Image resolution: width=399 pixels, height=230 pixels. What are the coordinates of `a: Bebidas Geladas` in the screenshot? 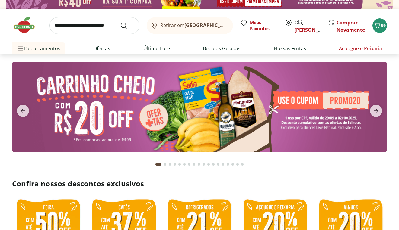 It's located at (221, 49).